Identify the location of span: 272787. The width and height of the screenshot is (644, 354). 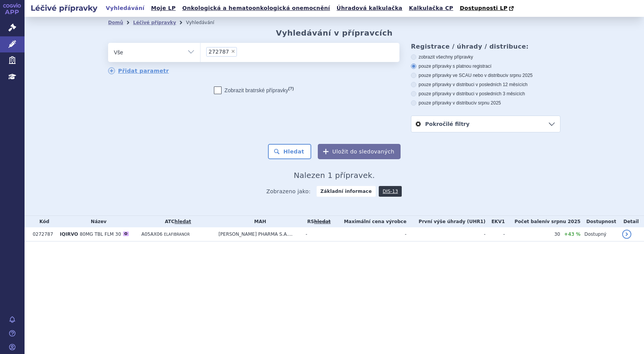
(219, 52).